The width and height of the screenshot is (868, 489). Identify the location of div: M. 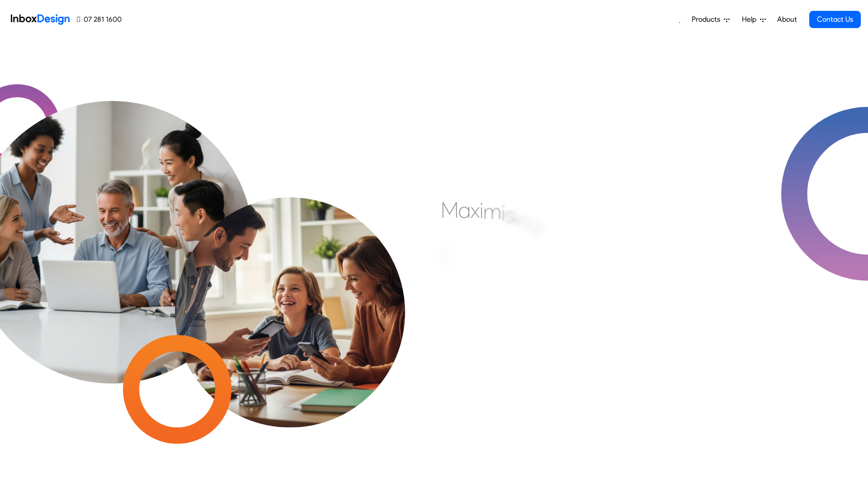
(450, 210).